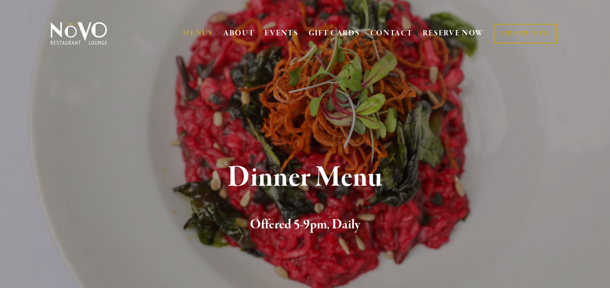 This screenshot has height=288, width=610. What do you see at coordinates (453, 33) in the screenshot?
I see `a: RESERVE NOW` at bounding box center [453, 33].